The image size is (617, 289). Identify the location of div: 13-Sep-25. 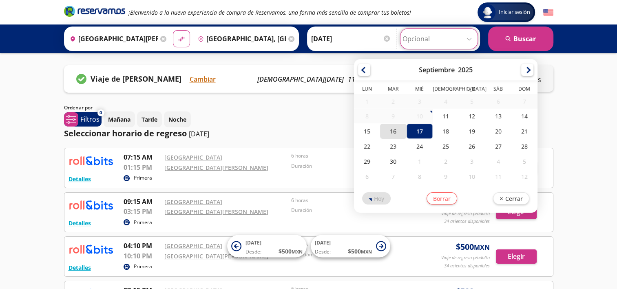
(498, 116).